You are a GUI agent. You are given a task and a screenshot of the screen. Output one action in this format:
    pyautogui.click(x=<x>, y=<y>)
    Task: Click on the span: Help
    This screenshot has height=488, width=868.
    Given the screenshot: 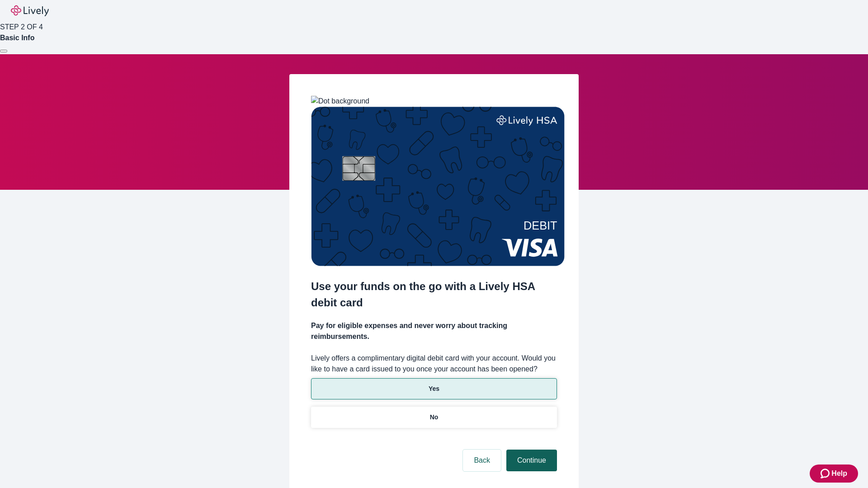 What is the action you would take?
    pyautogui.click(x=839, y=474)
    